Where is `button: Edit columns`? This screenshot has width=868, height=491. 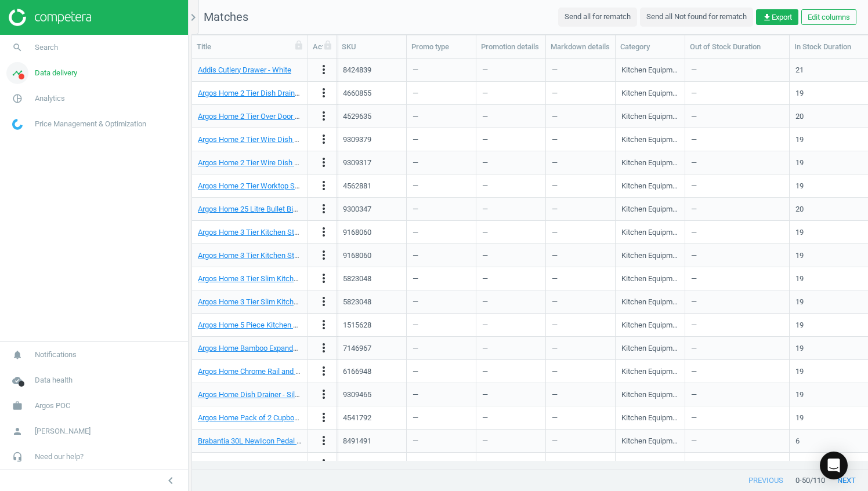
button: Edit columns is located at coordinates (829, 17).